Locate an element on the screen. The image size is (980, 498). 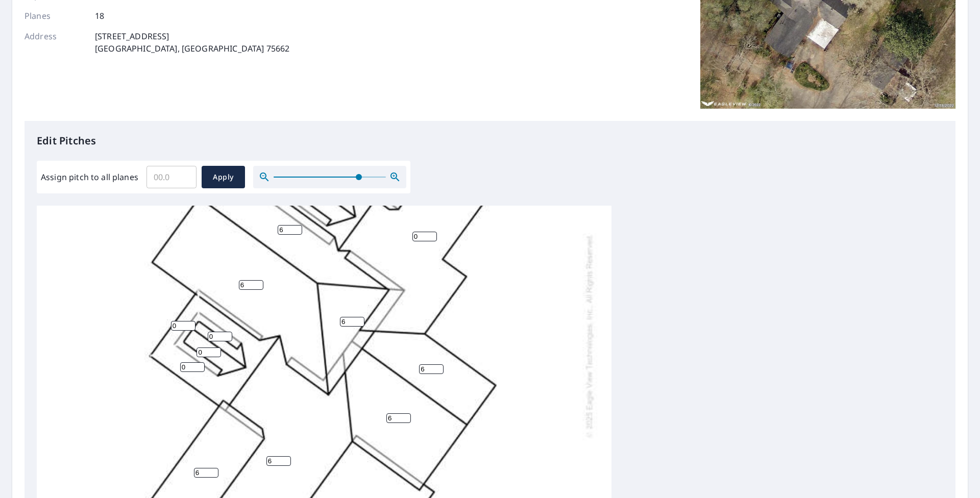
label: Assign pitch to all planes is located at coordinates (89, 177).